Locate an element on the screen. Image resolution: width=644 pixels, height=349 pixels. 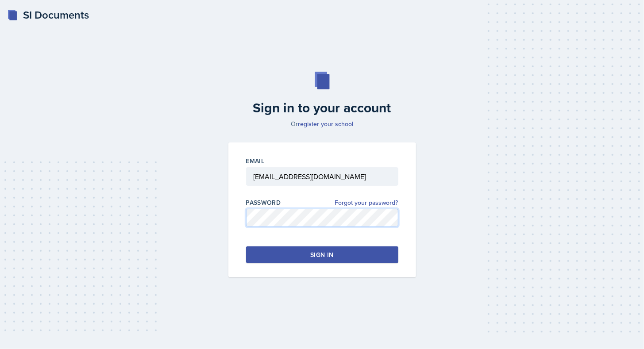
button: Sign in is located at coordinates (322, 254).